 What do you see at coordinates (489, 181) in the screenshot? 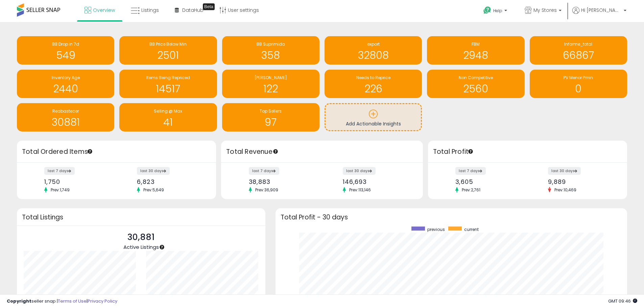
I see `div: 3,605` at bounding box center [489, 181].